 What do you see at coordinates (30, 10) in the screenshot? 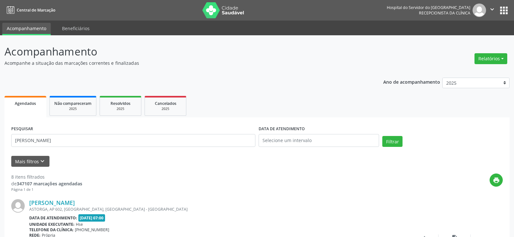
I see `a: Central de Marcação` at bounding box center [30, 10].